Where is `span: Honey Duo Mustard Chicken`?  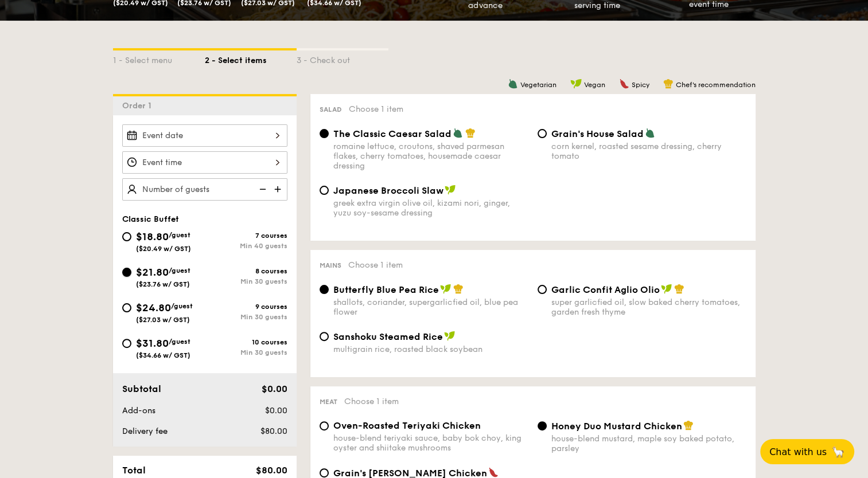 span: Honey Duo Mustard Chicken is located at coordinates (616, 426).